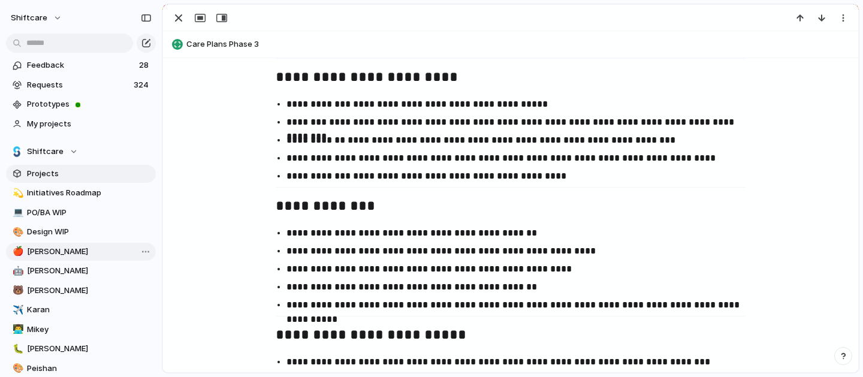 The height and width of the screenshot is (377, 863). I want to click on a: 🎨Design WIP, so click(81, 232).